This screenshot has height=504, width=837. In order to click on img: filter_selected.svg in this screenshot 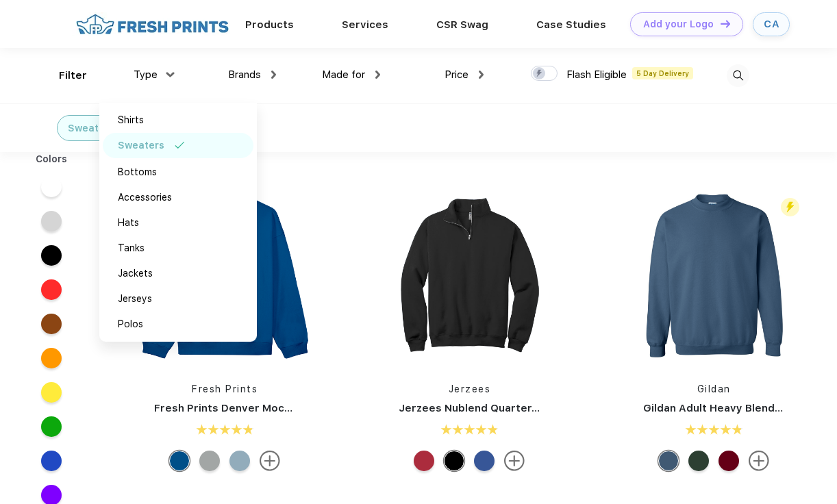, I will do `click(180, 145)`.